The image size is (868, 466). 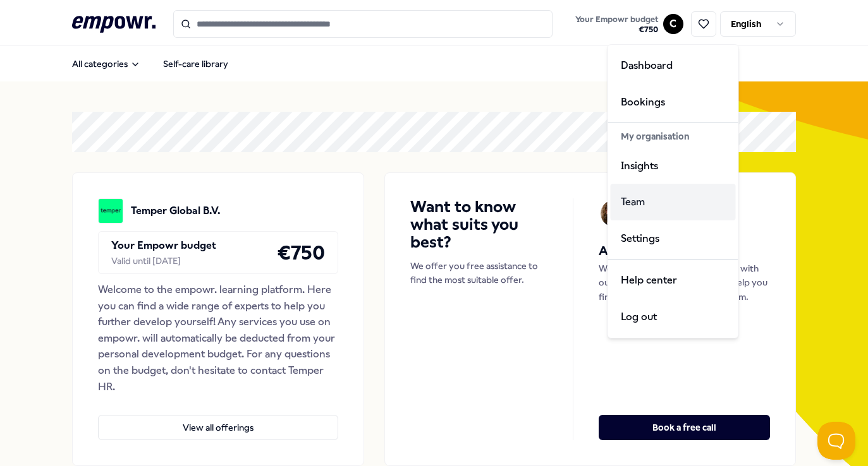 What do you see at coordinates (673, 280) in the screenshot?
I see `div: Help center` at bounding box center [673, 280].